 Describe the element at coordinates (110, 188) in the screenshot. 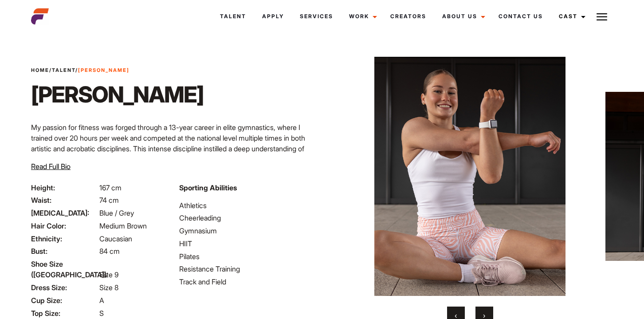

I see `span: 167 cm` at that location.